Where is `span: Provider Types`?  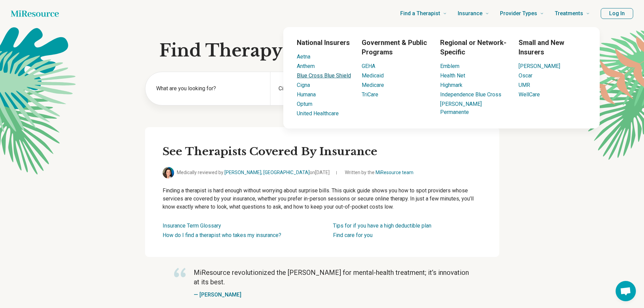 span: Provider Types is located at coordinates (519, 14).